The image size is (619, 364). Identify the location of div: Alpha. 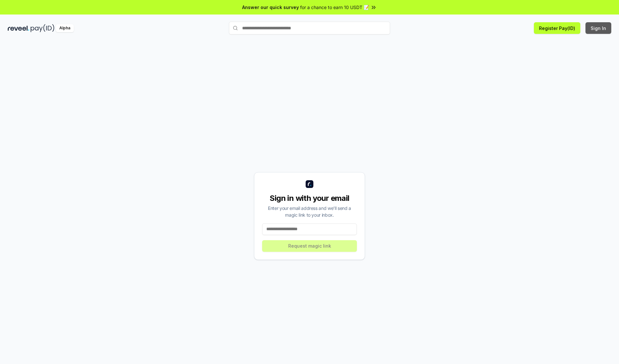
(65, 28).